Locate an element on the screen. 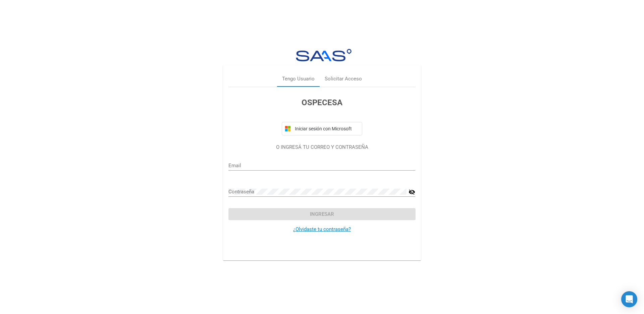  span: Iniciar sesión con Microsoft is located at coordinates (327, 128).